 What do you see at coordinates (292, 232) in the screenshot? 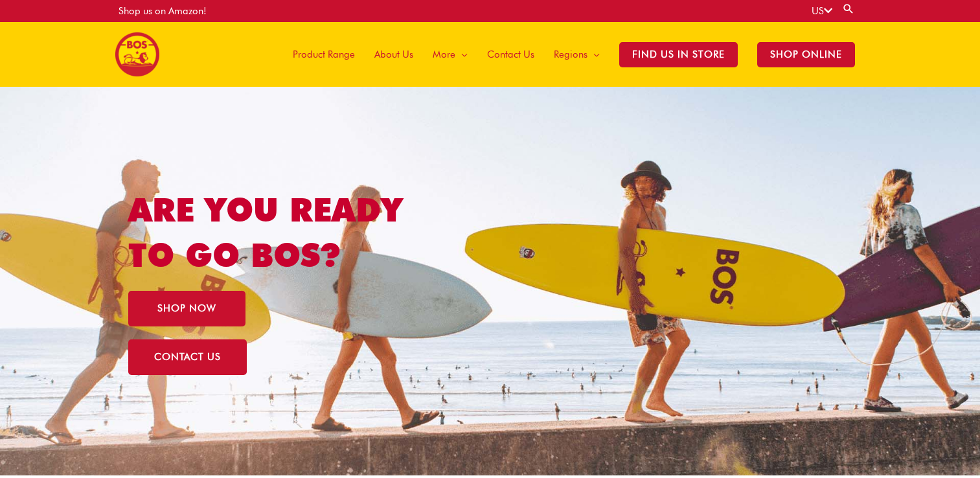
I see `h1: ARE YOU READY TO GO BOS?` at bounding box center [292, 232].